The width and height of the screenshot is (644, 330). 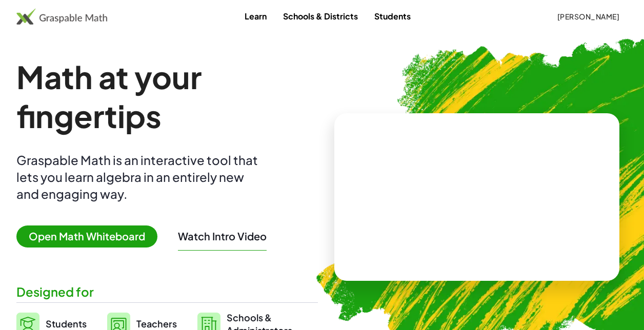 What do you see at coordinates (167, 291) in the screenshot?
I see `div: Designed for` at bounding box center [167, 291].